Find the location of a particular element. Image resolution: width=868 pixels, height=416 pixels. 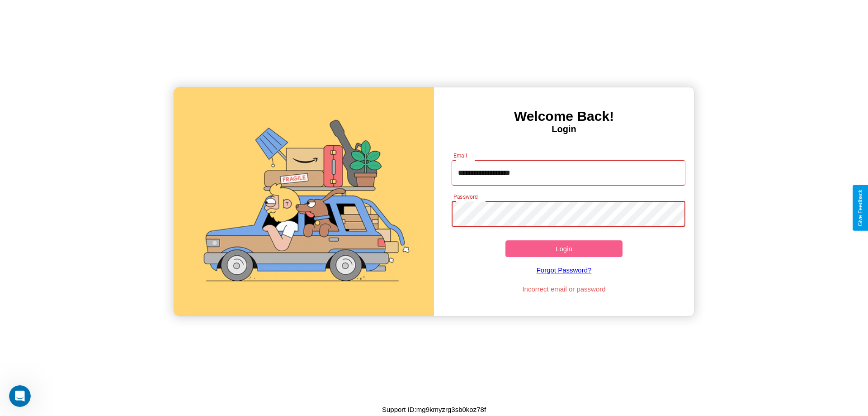

img: gif is located at coordinates (304, 201).